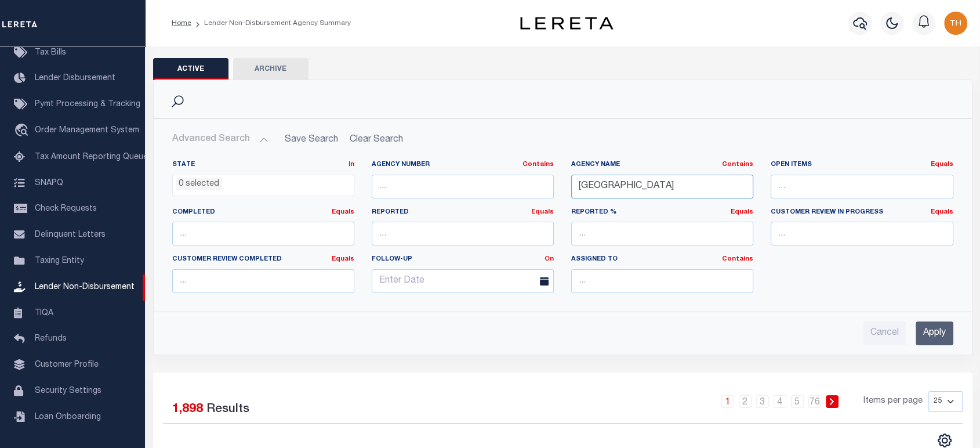 The height and width of the screenshot is (448, 980). What do you see at coordinates (199, 185) in the screenshot?
I see `li: 0 selected` at bounding box center [199, 185].